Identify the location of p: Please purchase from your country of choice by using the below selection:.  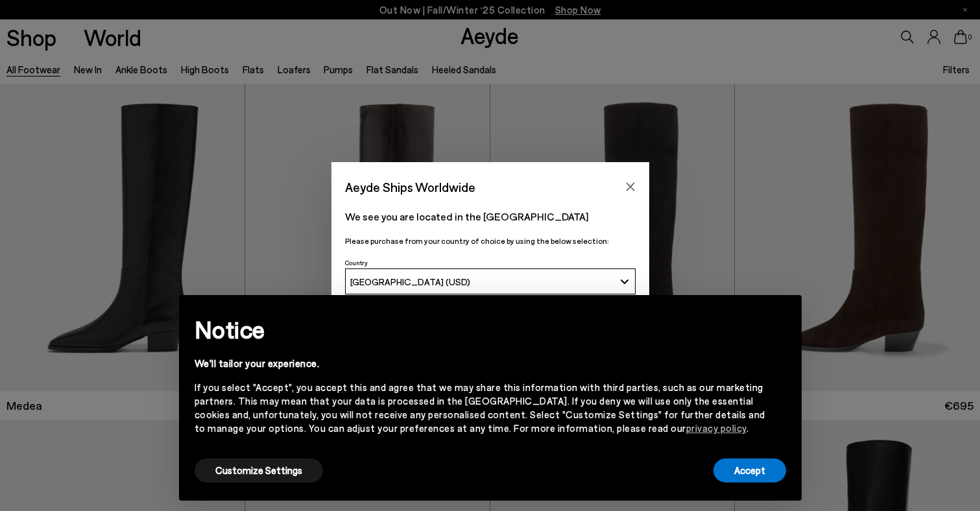
(490, 241).